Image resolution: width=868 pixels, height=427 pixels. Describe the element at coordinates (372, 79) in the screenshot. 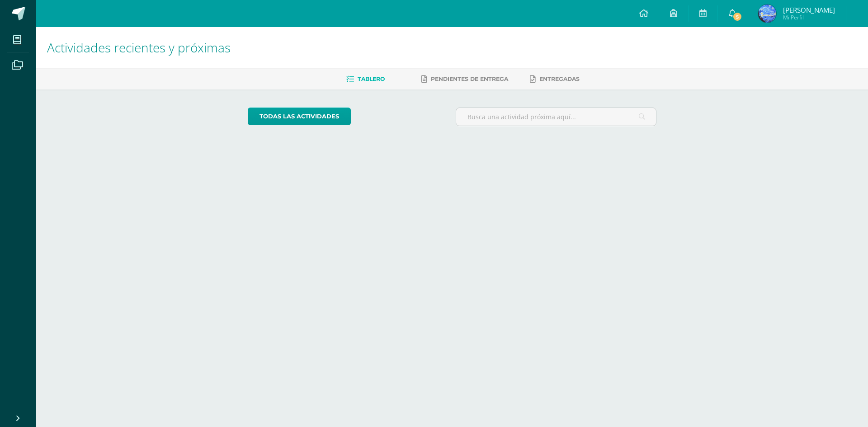

I see `span: Tablero` at that location.